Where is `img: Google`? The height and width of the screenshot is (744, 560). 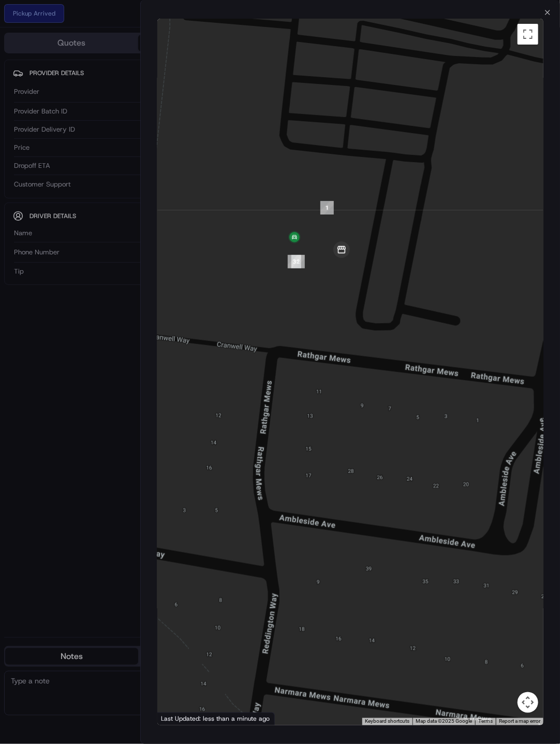
img: Google is located at coordinates (177, 719).